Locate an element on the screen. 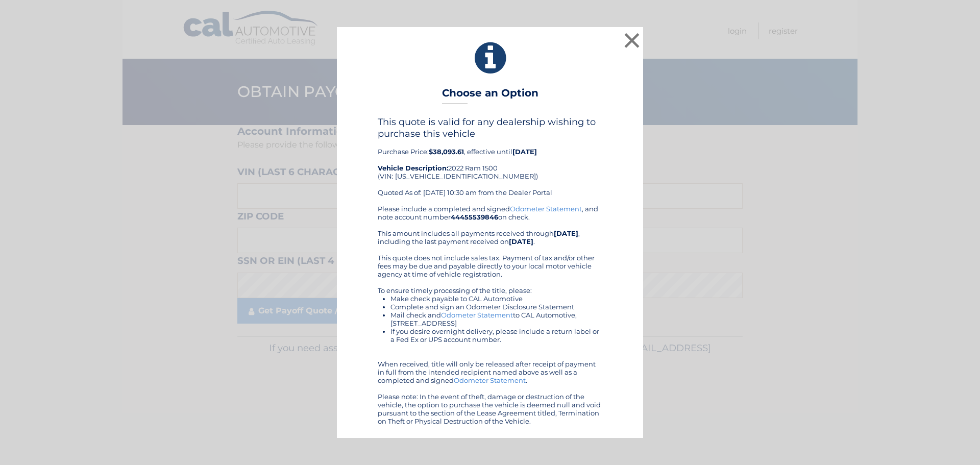 The image size is (980, 465). h4: This quote is valid for any dealership wishing to purchase this vehicle is located at coordinates (490, 128).